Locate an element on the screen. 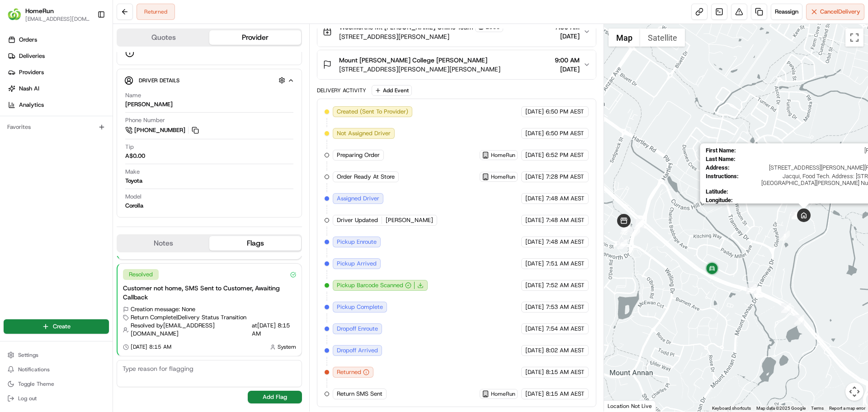 This screenshot has width=868, height=412. div: Corolla is located at coordinates (134, 206).